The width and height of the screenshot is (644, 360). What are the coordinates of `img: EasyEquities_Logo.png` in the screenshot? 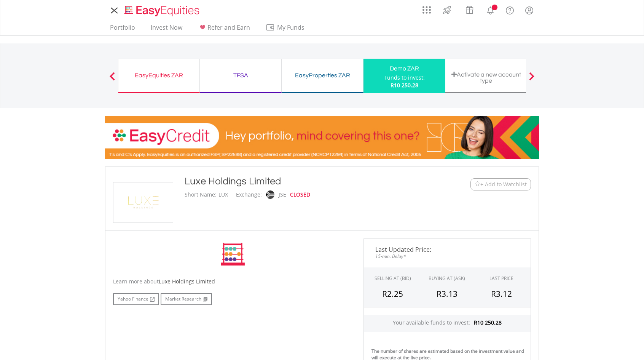 It's located at (163, 11).